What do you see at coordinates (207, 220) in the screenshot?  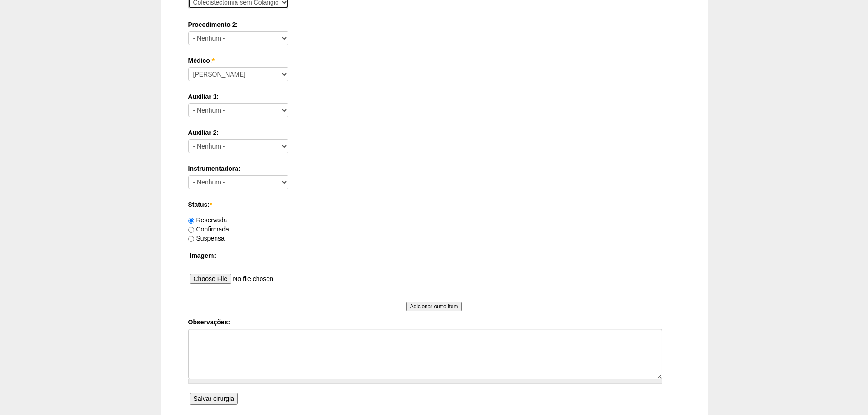 I see `label: Reservada` at bounding box center [207, 220].